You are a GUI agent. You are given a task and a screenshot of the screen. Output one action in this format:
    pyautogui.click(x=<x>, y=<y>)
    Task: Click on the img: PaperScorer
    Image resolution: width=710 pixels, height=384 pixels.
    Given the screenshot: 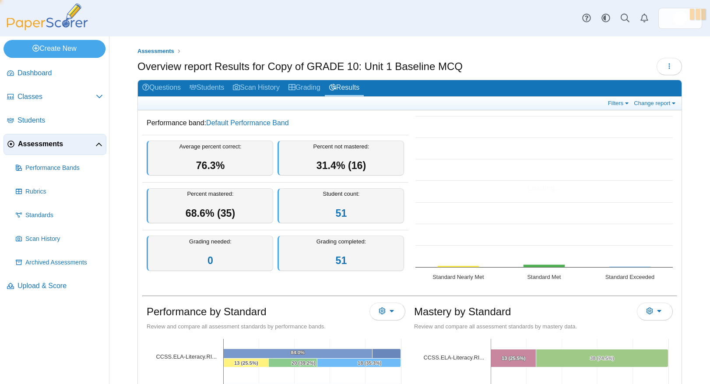 What is the action you would take?
    pyautogui.click(x=47, y=17)
    